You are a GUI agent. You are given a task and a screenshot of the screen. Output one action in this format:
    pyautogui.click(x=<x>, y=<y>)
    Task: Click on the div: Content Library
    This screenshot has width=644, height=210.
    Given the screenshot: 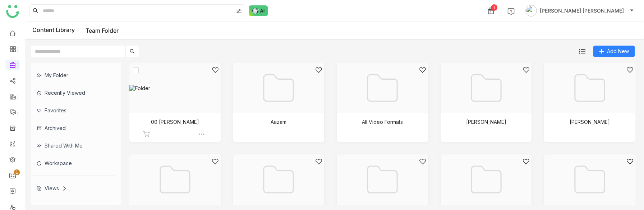 What is the action you would take?
    pyautogui.click(x=75, y=31)
    